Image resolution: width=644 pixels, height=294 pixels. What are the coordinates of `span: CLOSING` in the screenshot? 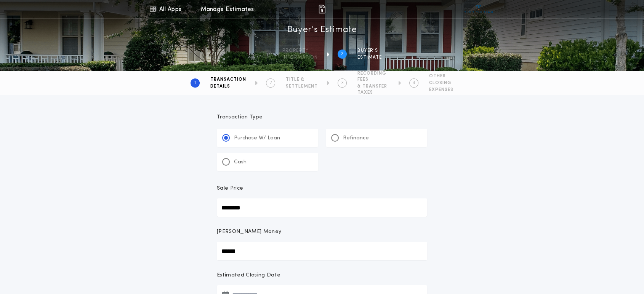 It's located at (441, 83).